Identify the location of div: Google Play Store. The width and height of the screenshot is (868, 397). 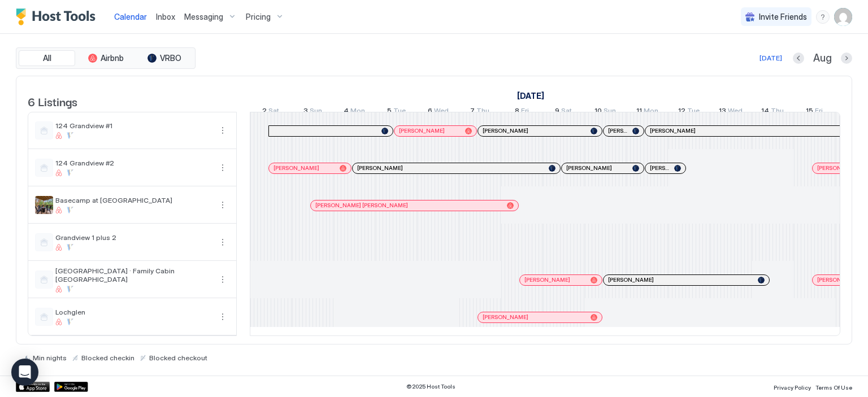
(71, 387).